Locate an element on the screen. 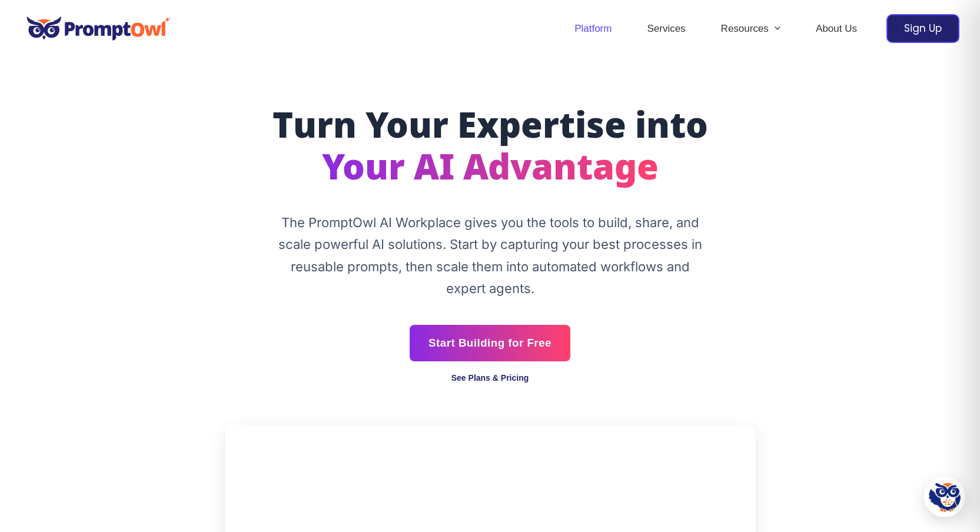 This screenshot has width=980, height=532. a: See Plans & Pricing is located at coordinates (491, 377).